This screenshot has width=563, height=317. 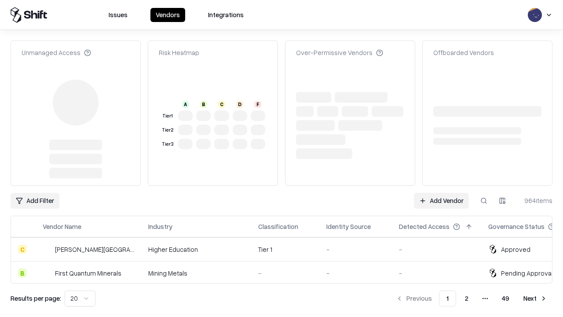 What do you see at coordinates (516, 226) in the screenshot?
I see `div: Governance Status` at bounding box center [516, 226].